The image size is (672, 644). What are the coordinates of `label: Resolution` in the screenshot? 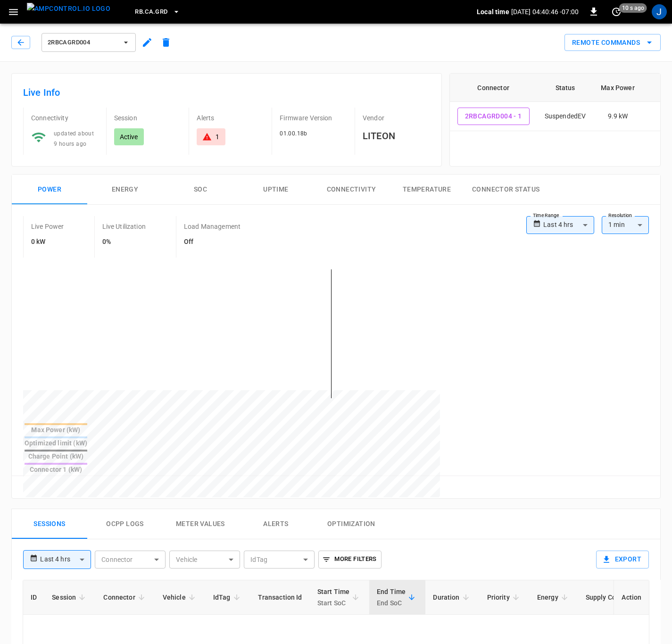 It's located at (620, 216).